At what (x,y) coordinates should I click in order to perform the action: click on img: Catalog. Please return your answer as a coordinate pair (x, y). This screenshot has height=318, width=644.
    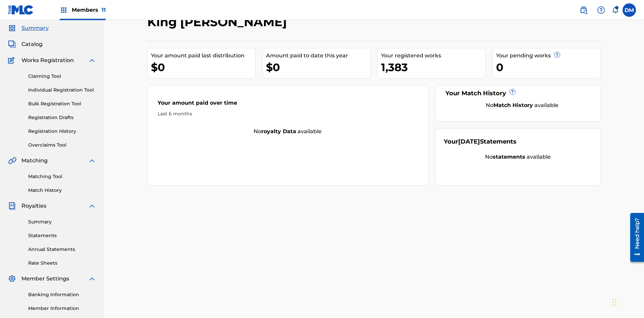
    Looking at the image, I should click on (12, 44).